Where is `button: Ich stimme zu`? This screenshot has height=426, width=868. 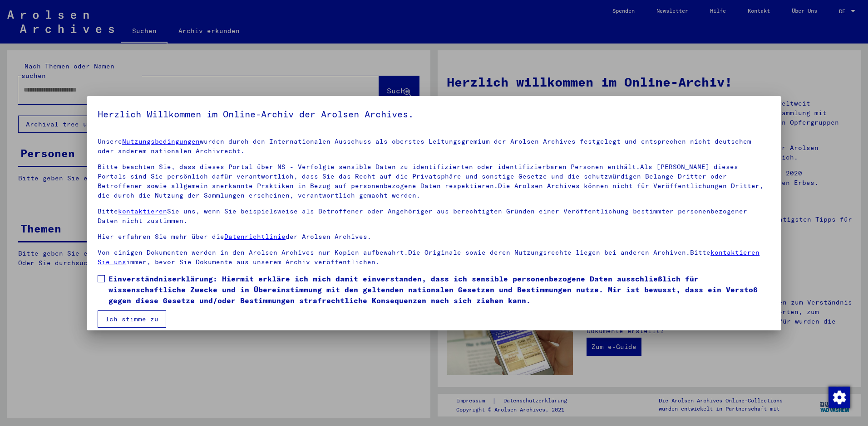 button: Ich stimme zu is located at coordinates (132, 319).